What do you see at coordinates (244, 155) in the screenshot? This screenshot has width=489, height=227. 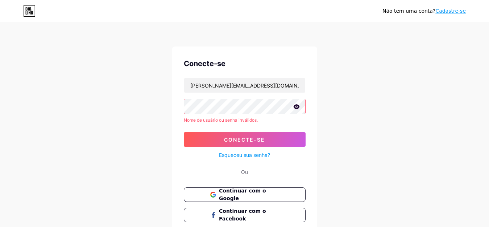 I see `font: Esqueceu sua senha?` at bounding box center [244, 155].